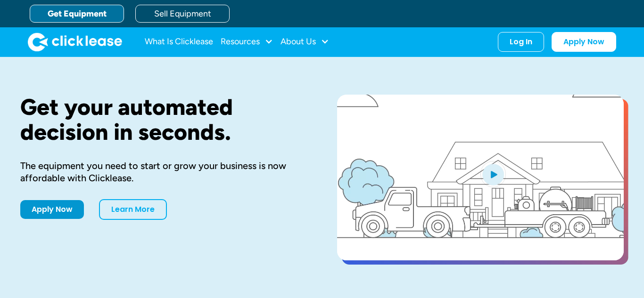  I want to click on div: Resources, so click(246, 42).